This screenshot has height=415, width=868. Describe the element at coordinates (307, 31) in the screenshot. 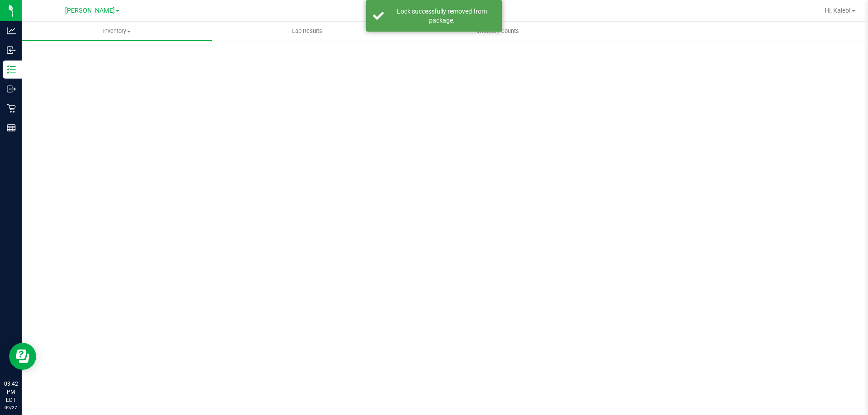

I see `span: Lab Results` at that location.